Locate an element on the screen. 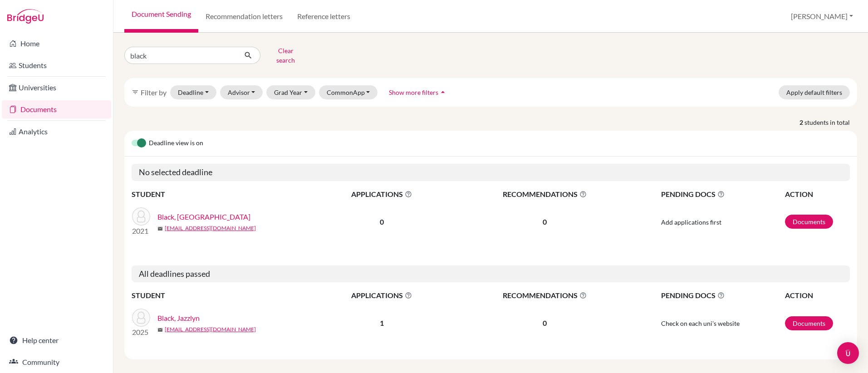 This screenshot has height=373, width=868. i: arrow_drop_up is located at coordinates (443, 92).